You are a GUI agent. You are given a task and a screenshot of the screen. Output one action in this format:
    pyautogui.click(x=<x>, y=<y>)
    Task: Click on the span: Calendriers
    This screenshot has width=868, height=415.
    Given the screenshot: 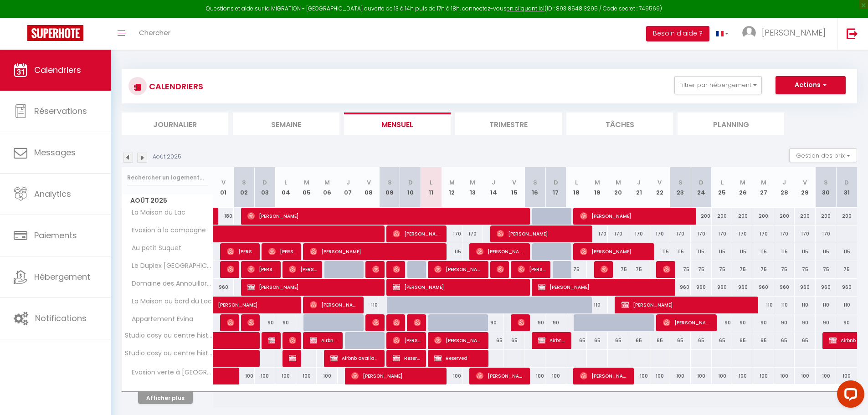 What is the action you would take?
    pyautogui.click(x=57, y=70)
    